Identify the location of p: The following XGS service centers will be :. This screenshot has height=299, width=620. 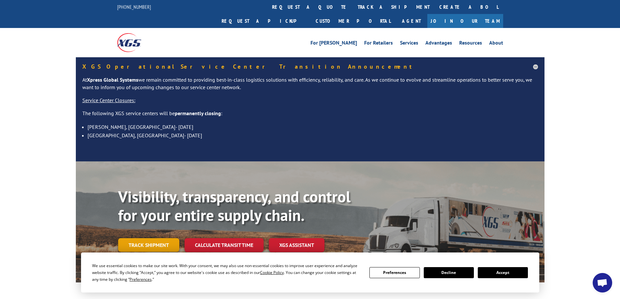
(310, 116).